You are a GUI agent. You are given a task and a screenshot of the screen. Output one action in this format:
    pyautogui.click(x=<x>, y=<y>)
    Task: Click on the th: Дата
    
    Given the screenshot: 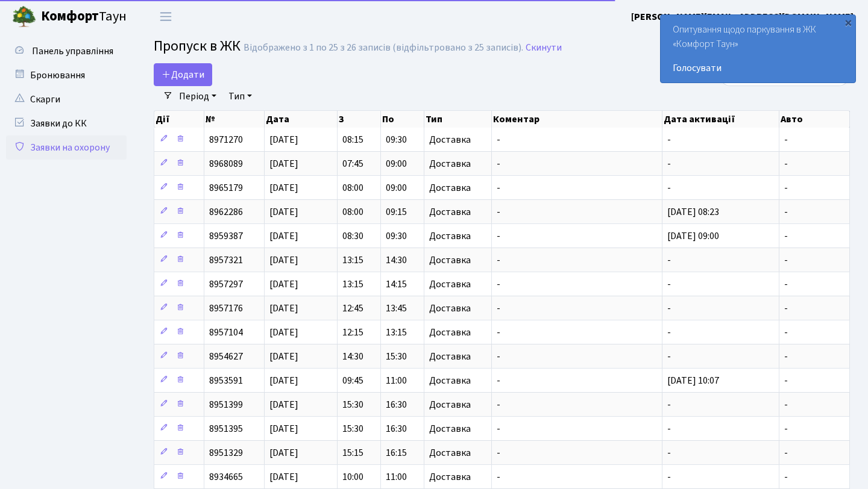 What is the action you would take?
    pyautogui.click(x=301, y=119)
    